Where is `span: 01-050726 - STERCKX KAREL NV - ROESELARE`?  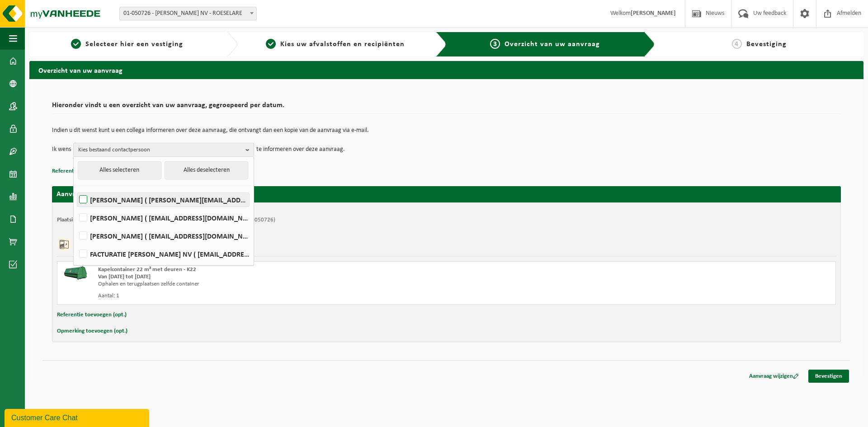 span: 01-050726 - STERCKX KAREL NV - ROESELARE is located at coordinates (188, 13).